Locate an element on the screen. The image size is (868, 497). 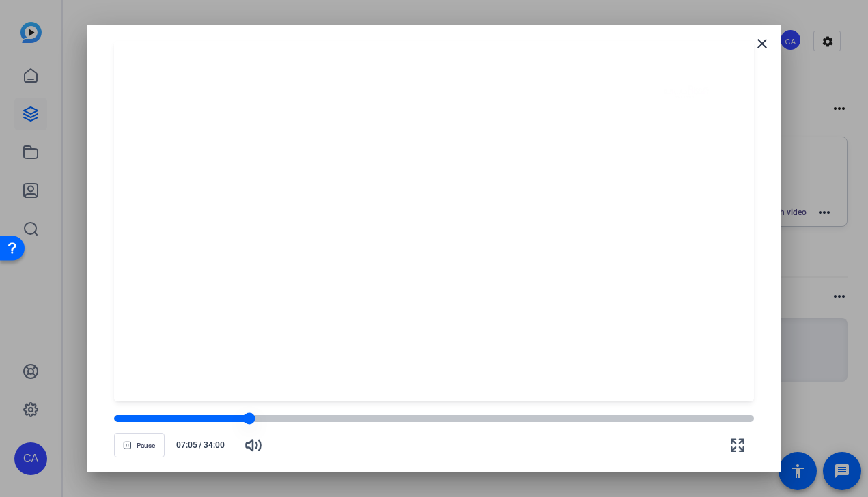
span: 07:05 is located at coordinates (183, 445).